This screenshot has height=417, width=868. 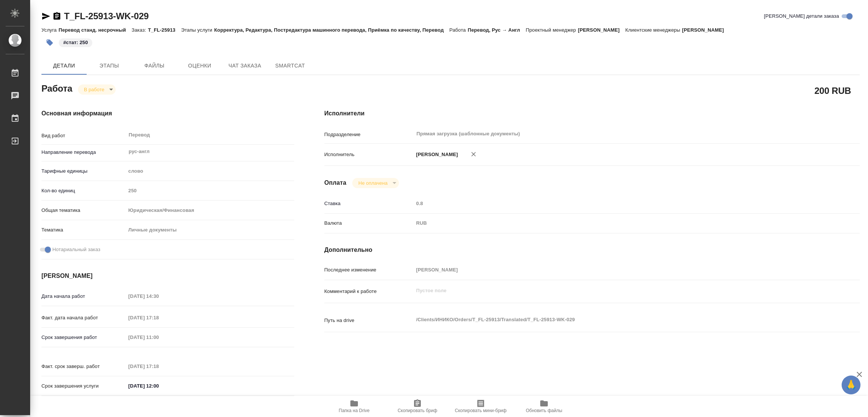 I want to click on button: Добавить тэг, so click(x=50, y=43).